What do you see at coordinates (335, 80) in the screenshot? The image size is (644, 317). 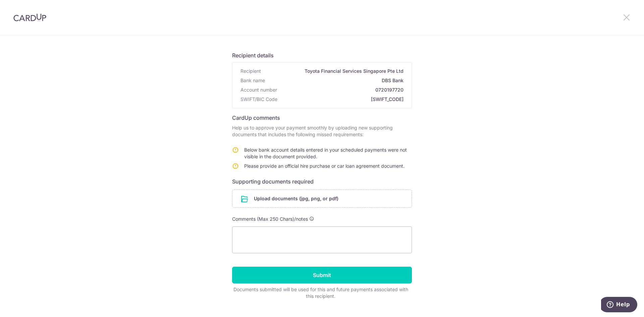 I see `span: DBS Bank` at bounding box center [335, 80].